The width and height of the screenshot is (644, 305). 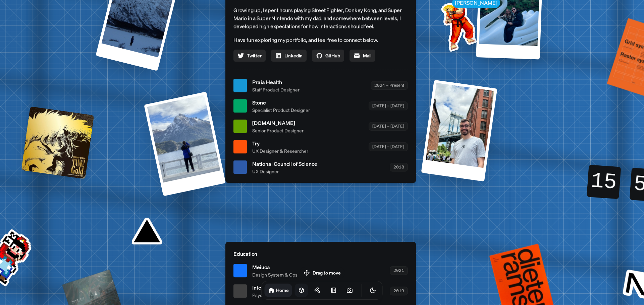 I want to click on p: Growing up, I spent hours playing Street Fighter, Donkey Kong, and Super Mario in a Super Nintend..., so click(x=321, y=18).